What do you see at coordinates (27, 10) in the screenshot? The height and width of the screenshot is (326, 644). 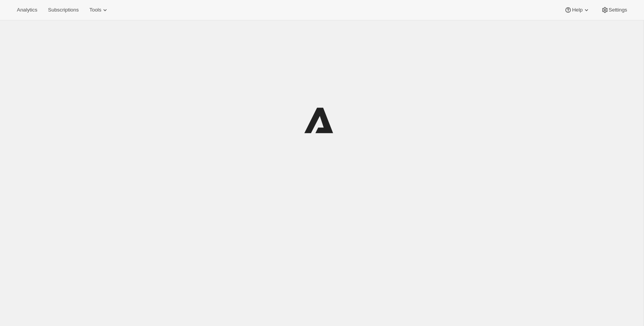 I see `span: Analytics` at bounding box center [27, 10].